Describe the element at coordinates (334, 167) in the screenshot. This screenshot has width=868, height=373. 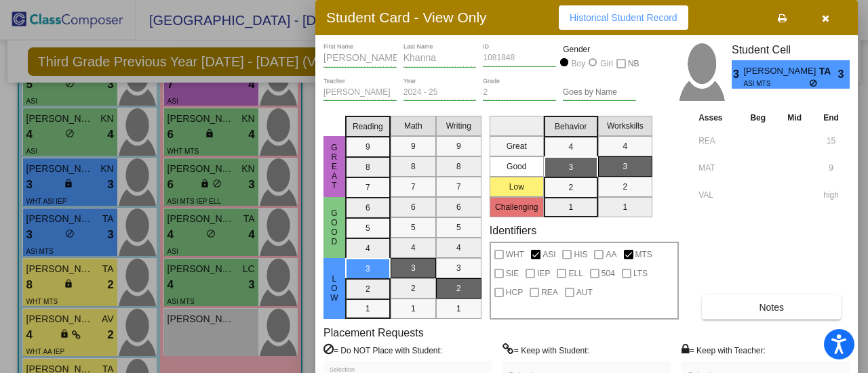
I see `span: Great` at that location.